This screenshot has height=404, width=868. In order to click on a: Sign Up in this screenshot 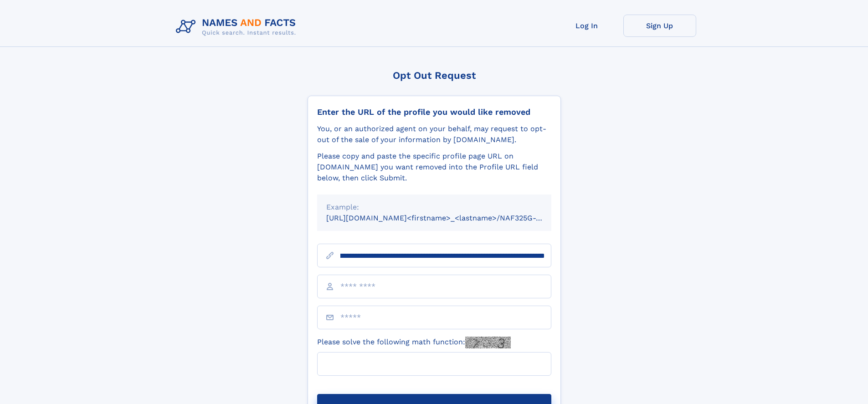, I will do `click(660, 25)`.